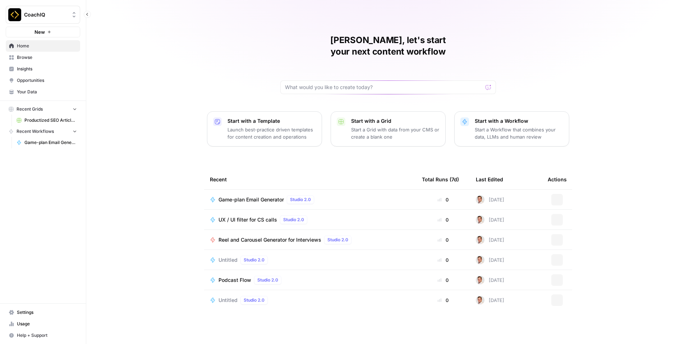  What do you see at coordinates (43, 312) in the screenshot?
I see `a: Settings` at bounding box center [43, 312].